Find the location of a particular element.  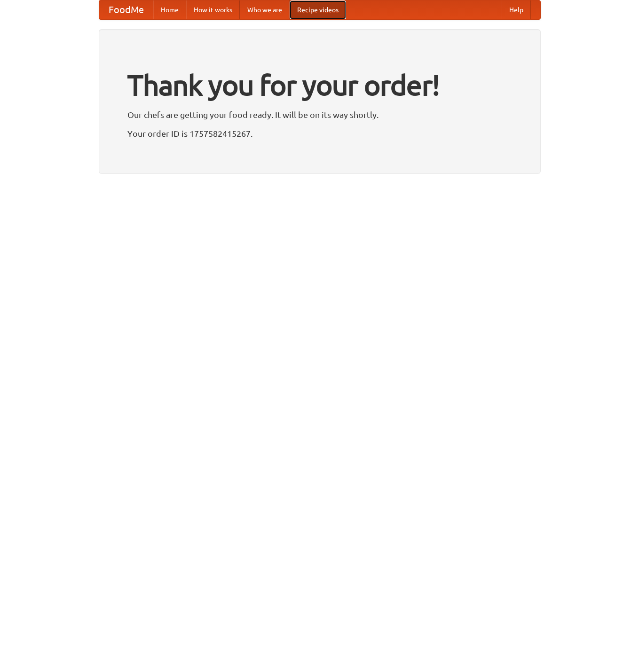

a: FoodMe is located at coordinates (126, 10).